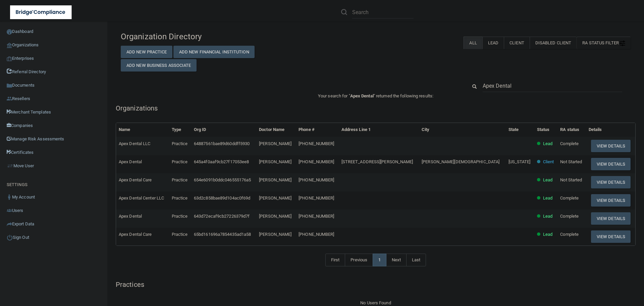 This screenshot has width=644, height=306. Describe the element at coordinates (9, 210) in the screenshot. I see `img: icon-users.e205127d.png` at that location.